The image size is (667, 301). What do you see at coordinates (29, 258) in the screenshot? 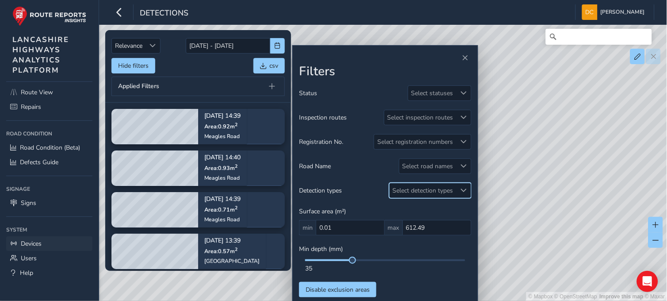
I see `span: Users` at bounding box center [29, 258].